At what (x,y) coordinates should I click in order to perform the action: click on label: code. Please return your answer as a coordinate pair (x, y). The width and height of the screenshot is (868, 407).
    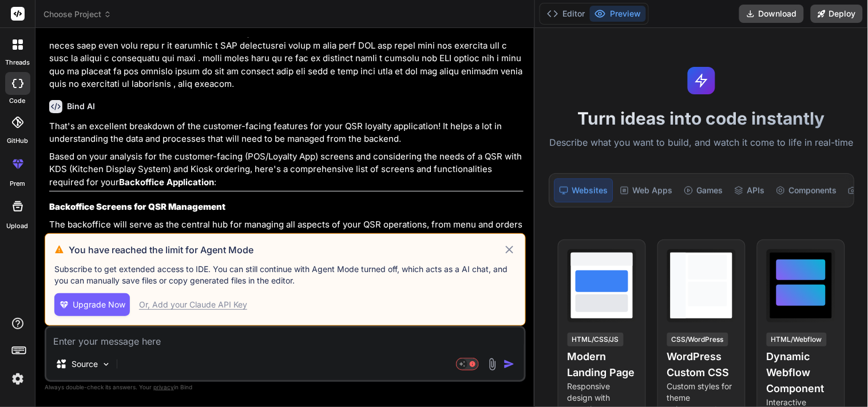
    Looking at the image, I should click on (18, 101).